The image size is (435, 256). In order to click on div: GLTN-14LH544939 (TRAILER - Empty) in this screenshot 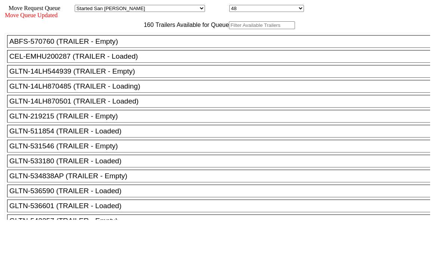, I will do `click(222, 71)`.